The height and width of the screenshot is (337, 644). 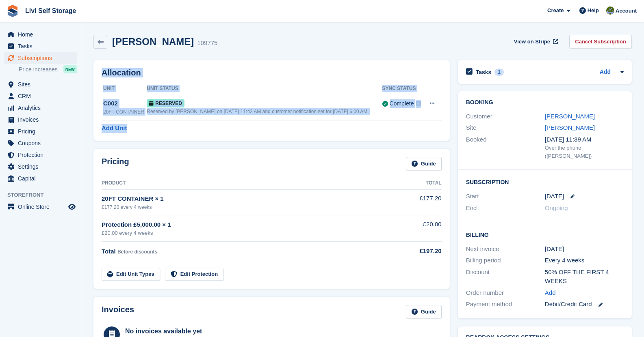 I want to click on h2: Pricing, so click(x=115, y=163).